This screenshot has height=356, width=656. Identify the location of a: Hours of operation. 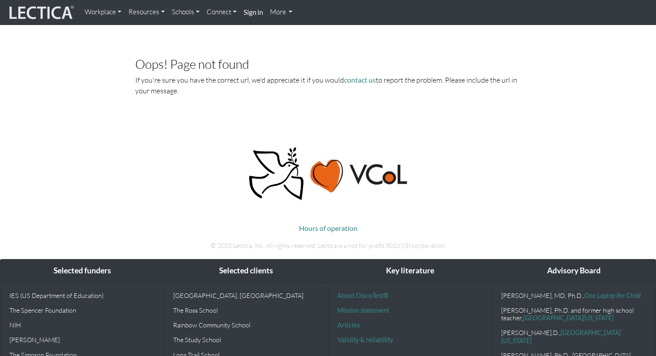
(328, 228).